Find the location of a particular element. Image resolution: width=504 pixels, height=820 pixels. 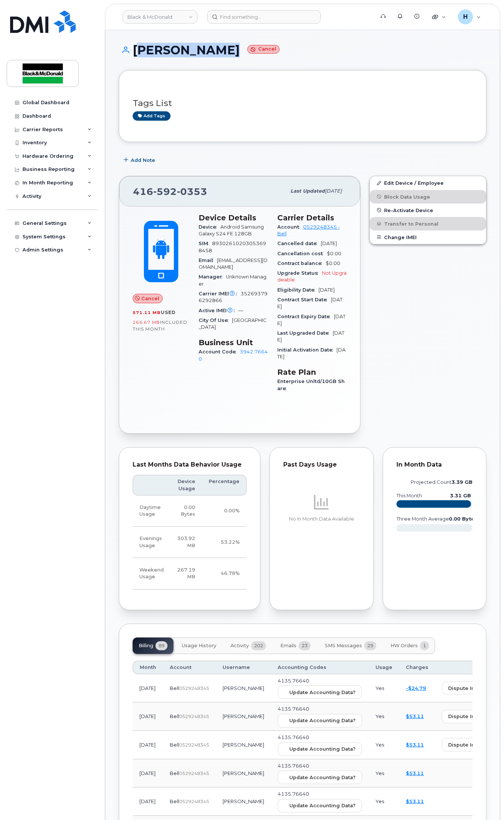

button: dispute invoice is located at coordinates (468, 745).